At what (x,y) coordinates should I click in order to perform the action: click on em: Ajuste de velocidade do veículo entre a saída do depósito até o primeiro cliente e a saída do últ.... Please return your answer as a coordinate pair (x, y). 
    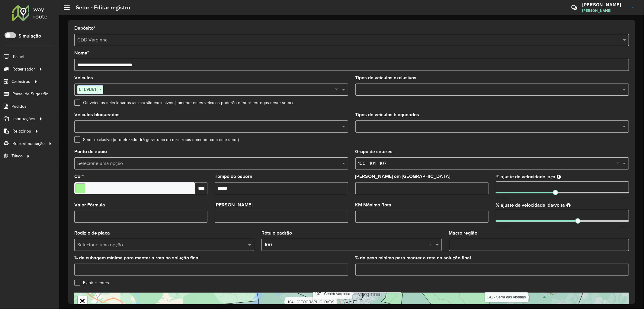
    Looking at the image, I should click on (569, 205).